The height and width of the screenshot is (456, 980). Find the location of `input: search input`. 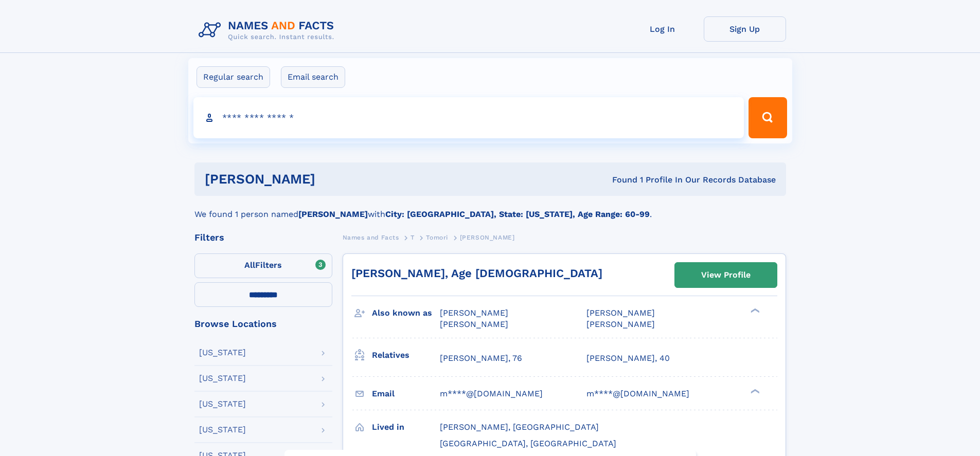

input: search input is located at coordinates (469, 117).